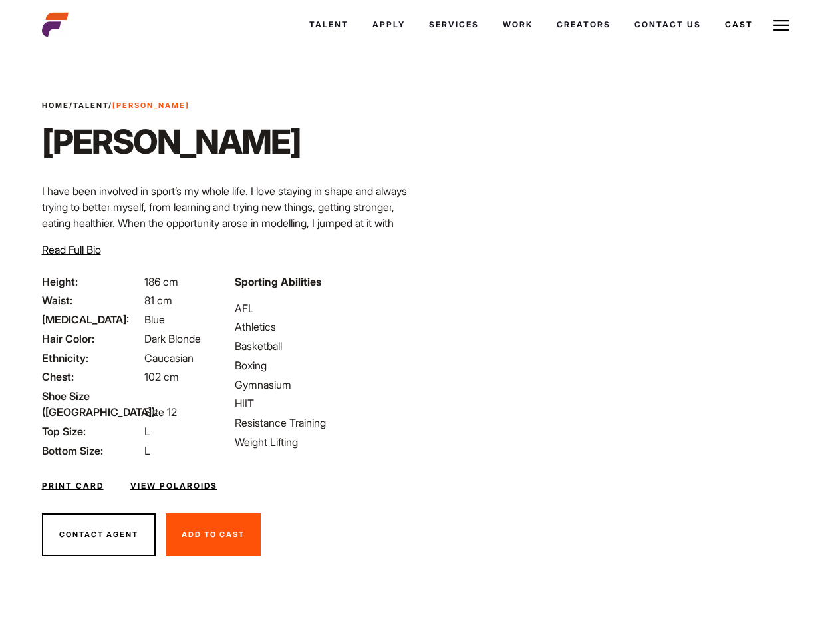  Describe the element at coordinates (92, 339) in the screenshot. I see `span: Hair Color:` at that location.